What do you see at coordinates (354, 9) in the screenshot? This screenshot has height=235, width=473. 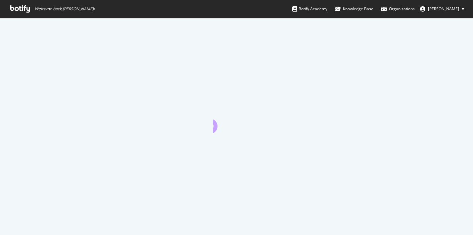 I see `div: Knowledge Base` at bounding box center [354, 9].